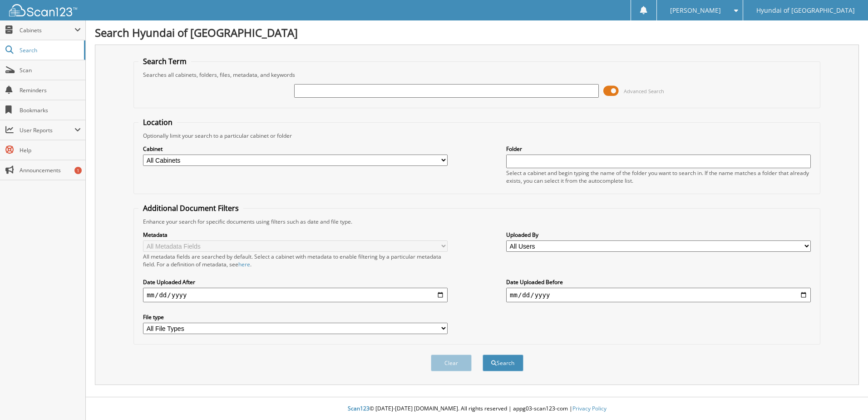 The height and width of the screenshot is (420, 868). I want to click on legend: Location, so click(158, 122).